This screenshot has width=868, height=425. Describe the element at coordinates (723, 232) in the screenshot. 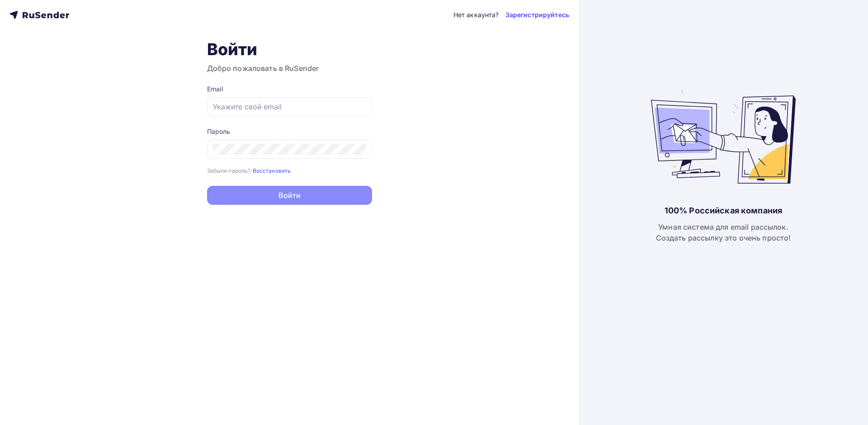

I see `div: Умная система для email рассылок. Создать рассылку это очень просто!` at that location.